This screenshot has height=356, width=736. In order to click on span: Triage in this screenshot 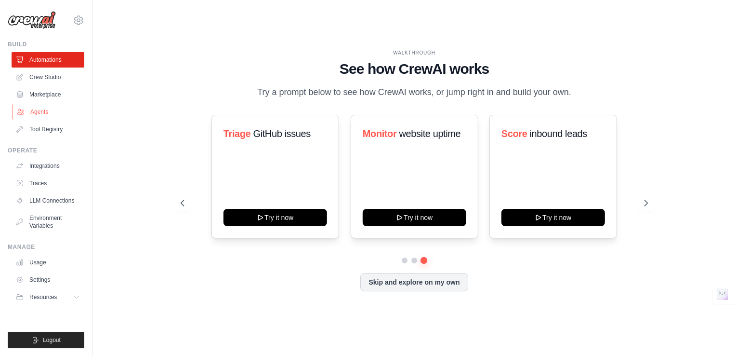, I will do `click(237, 133)`.